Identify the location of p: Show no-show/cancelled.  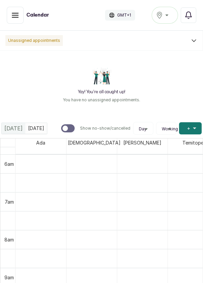
(105, 128).